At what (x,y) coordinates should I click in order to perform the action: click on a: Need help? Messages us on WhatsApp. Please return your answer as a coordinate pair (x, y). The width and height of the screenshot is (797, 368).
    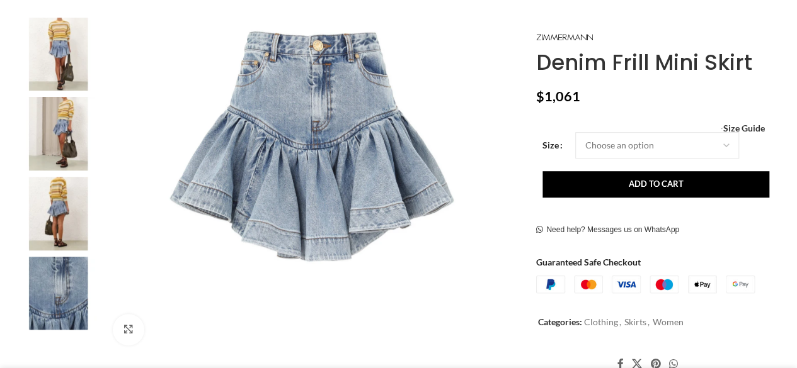
    Looking at the image, I should click on (607, 231).